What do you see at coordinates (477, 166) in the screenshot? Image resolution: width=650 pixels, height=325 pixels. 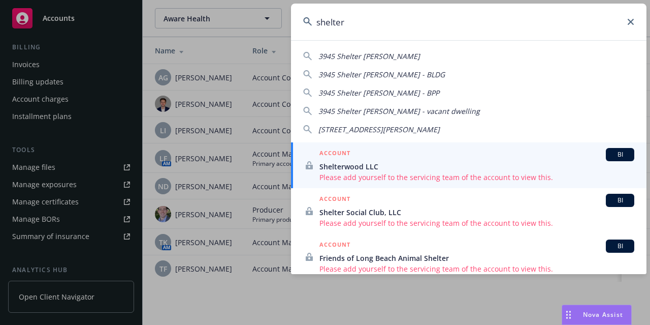 I see `span: Shelterwood LLC` at bounding box center [477, 166].